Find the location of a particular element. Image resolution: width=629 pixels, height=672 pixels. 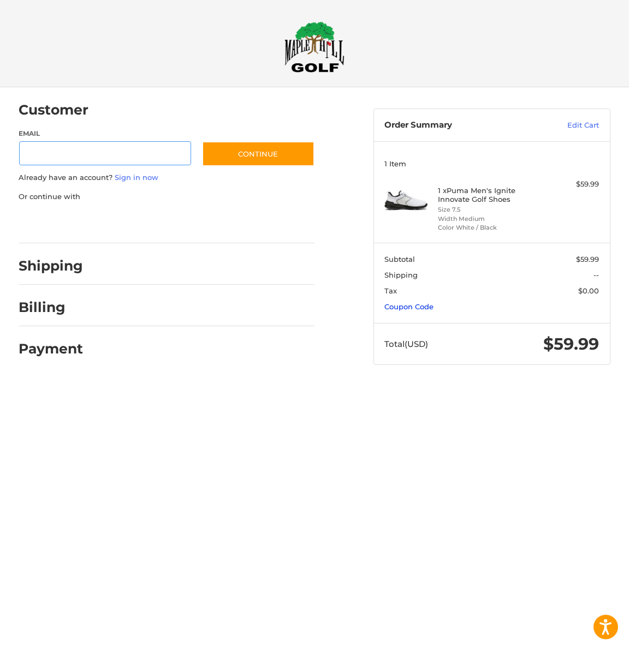

a: Sign in now is located at coordinates (137, 177).